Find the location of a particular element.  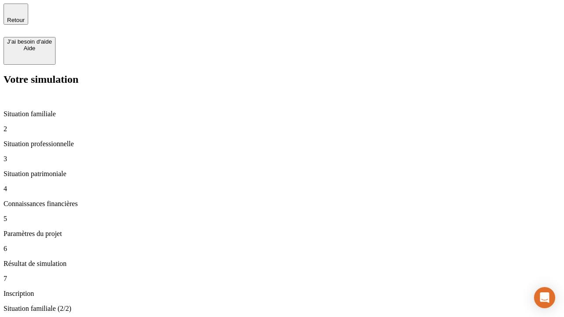

p: Situation patrimoniale is located at coordinates (282, 174).